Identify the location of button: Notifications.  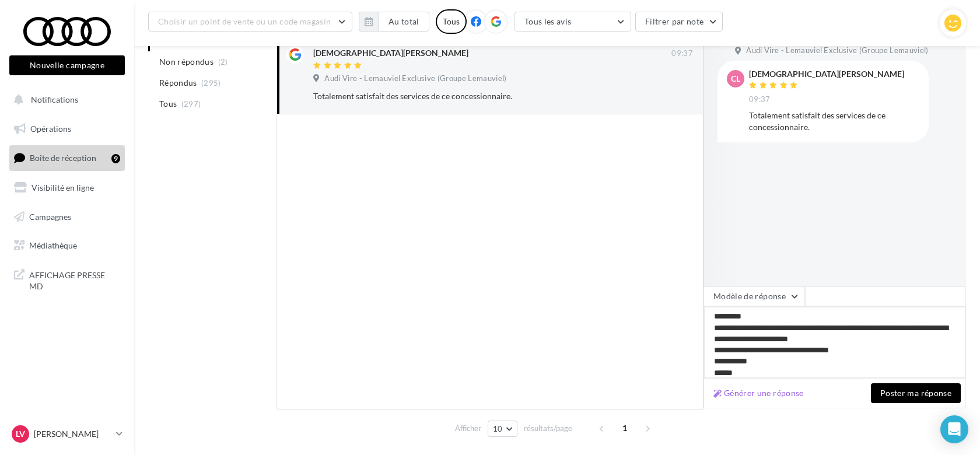
(65, 100).